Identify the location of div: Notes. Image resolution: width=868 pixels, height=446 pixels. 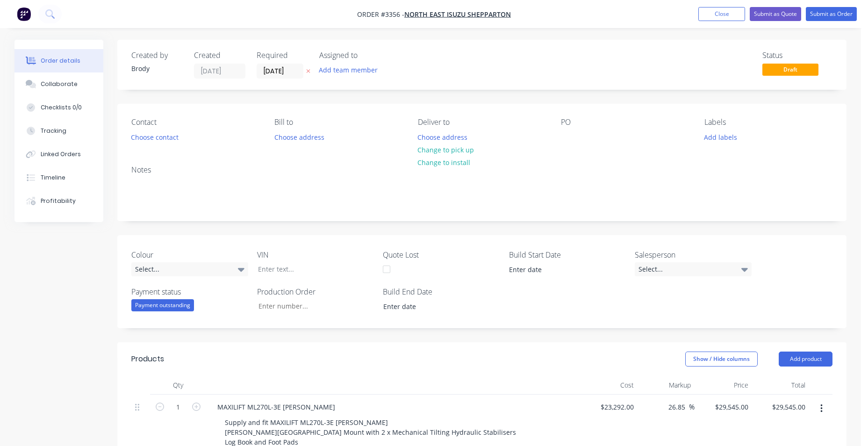
(482, 170).